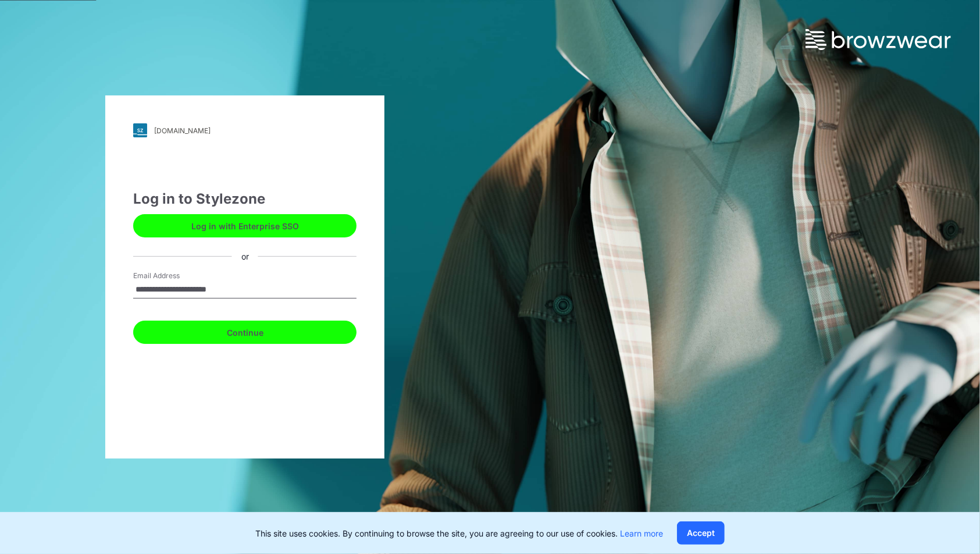  I want to click on div: Log in to Stylezone, so click(245, 199).